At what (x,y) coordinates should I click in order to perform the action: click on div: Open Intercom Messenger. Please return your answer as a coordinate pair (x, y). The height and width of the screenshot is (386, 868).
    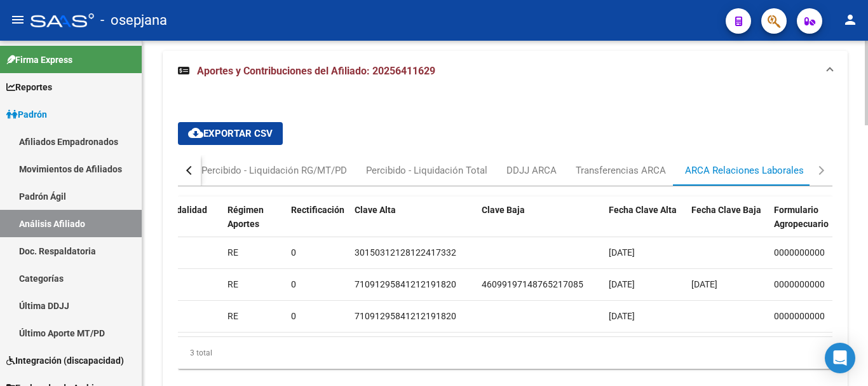
    Looking at the image, I should click on (840, 358).